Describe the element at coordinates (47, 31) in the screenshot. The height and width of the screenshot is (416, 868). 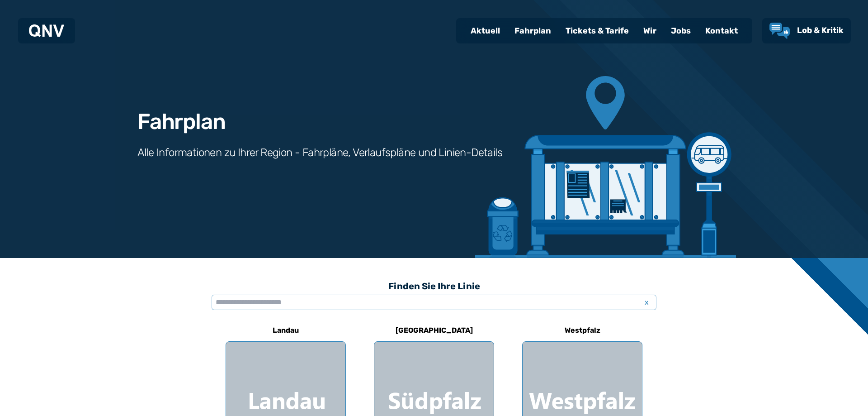
I see `img: QNV Logo` at that location.